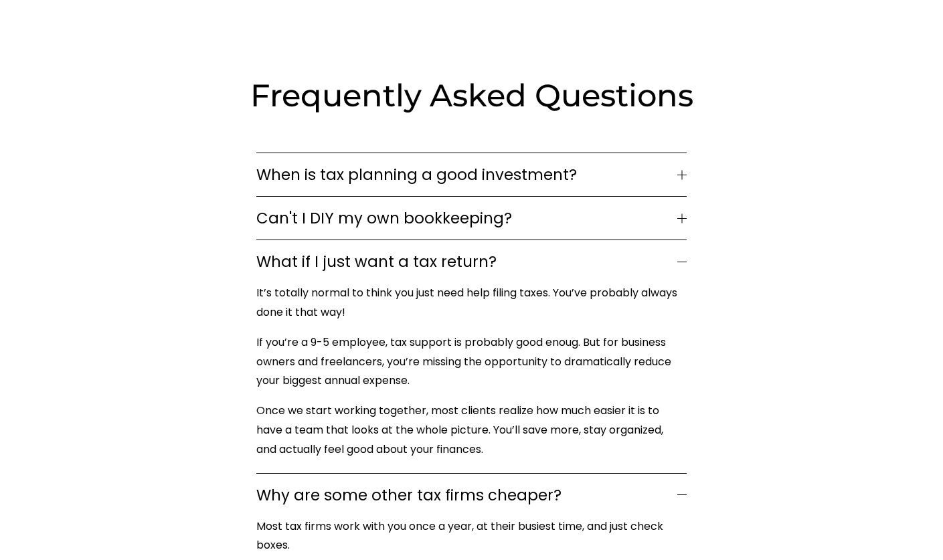 This screenshot has height=560, width=943. What do you see at coordinates (466, 175) in the screenshot?
I see `span: When is tax planning a good investment?` at bounding box center [466, 175].